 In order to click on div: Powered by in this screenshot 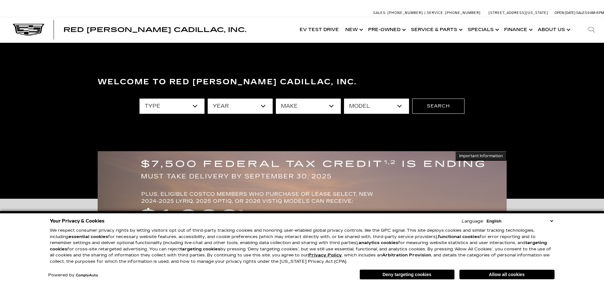, I will do `click(73, 275)`.